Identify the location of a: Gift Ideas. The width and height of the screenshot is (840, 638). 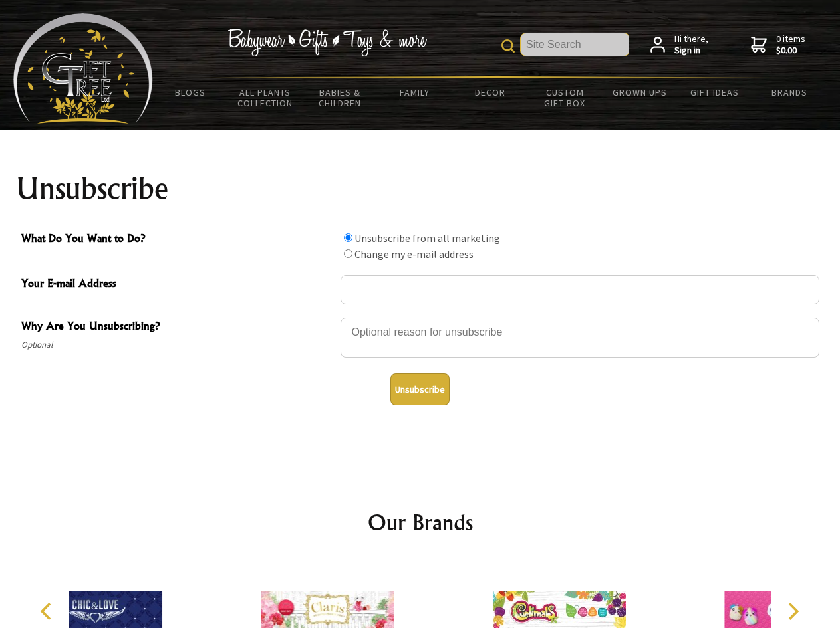
(714, 93).